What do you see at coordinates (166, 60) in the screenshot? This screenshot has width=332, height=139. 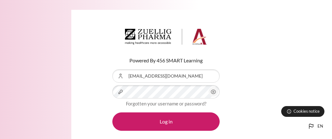 I see `p: Powered By 456 SMART Learning` at bounding box center [166, 60].